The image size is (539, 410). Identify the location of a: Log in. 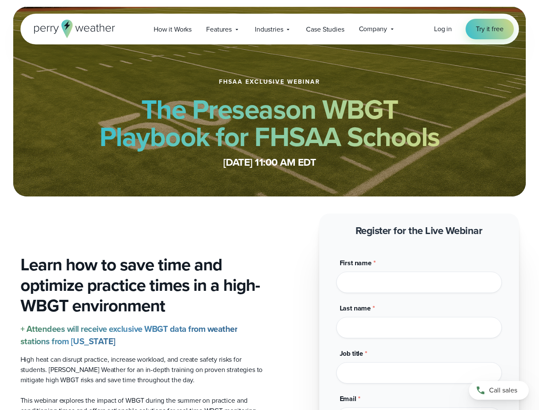
(443, 29).